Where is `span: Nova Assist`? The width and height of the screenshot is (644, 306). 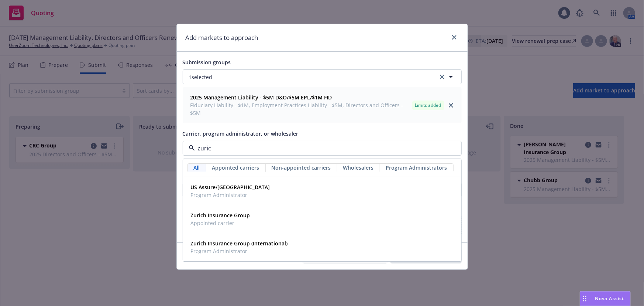
span: Nova Assist is located at coordinates (609, 299).